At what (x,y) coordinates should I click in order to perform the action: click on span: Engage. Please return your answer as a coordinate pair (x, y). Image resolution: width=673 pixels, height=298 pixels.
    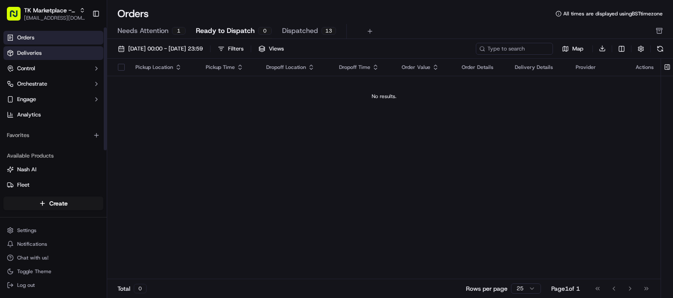
    Looking at the image, I should click on (27, 99).